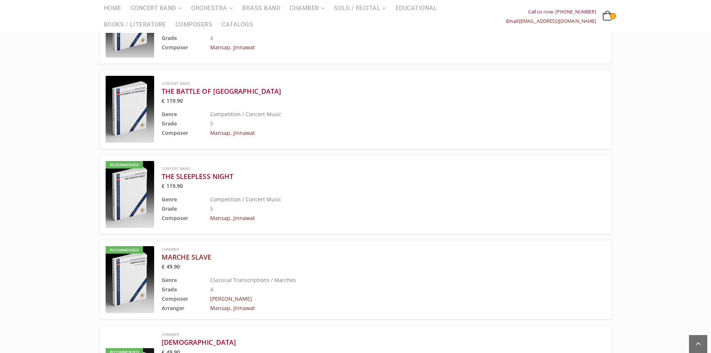 The image size is (711, 353). I want to click on a: Books / Literature, so click(135, 25).